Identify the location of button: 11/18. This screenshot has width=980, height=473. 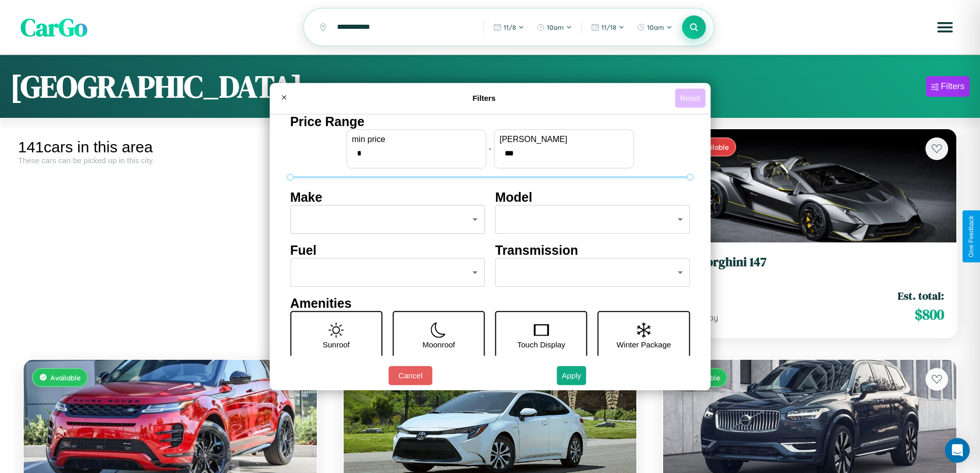
(608, 28).